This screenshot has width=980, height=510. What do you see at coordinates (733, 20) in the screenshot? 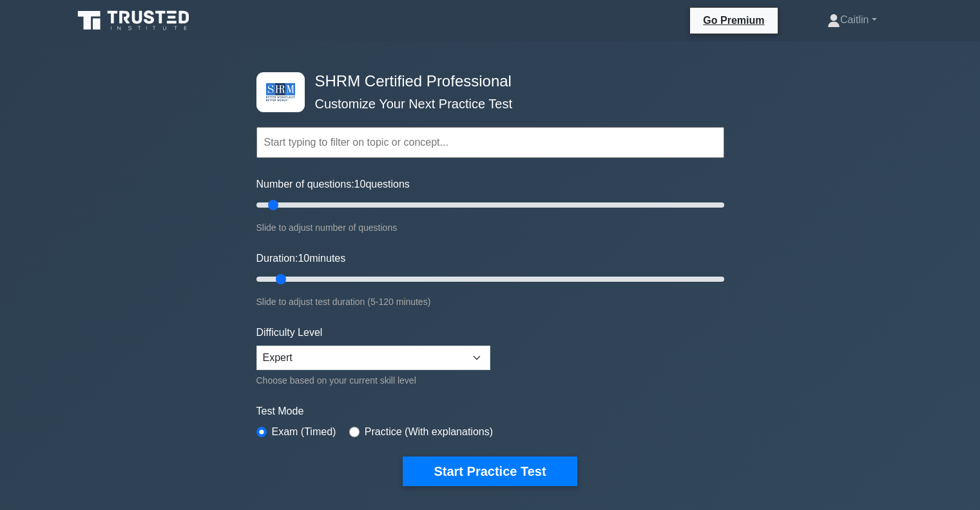
I see `a: Go Premium` at bounding box center [733, 20].